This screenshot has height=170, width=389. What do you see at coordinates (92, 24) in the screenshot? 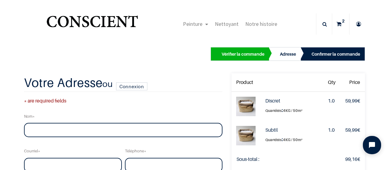
I see `a: Logo of Conscient` at bounding box center [92, 24].